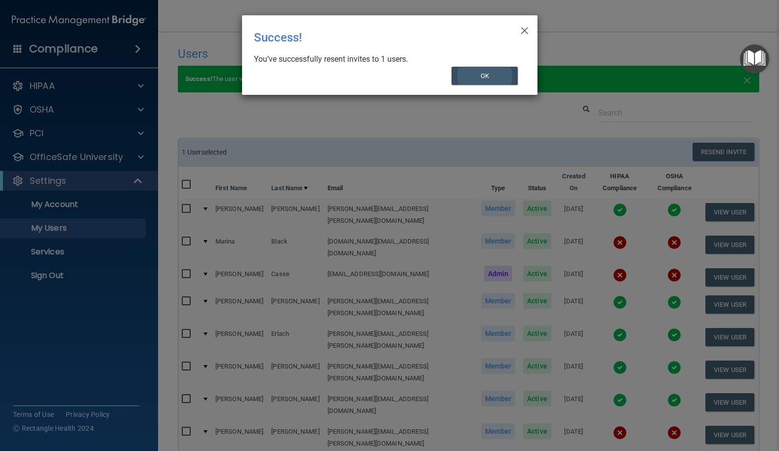  I want to click on button: Open Resource Center, so click(754, 59).